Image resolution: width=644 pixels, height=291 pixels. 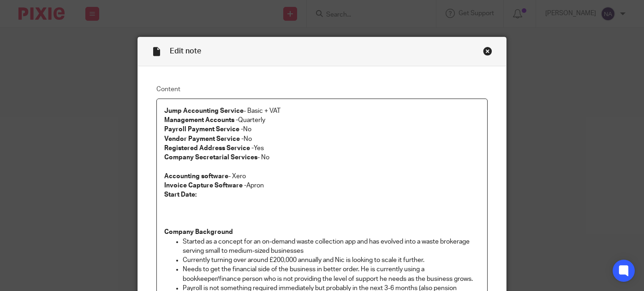 I want to click on p: - No, so click(x=322, y=157).